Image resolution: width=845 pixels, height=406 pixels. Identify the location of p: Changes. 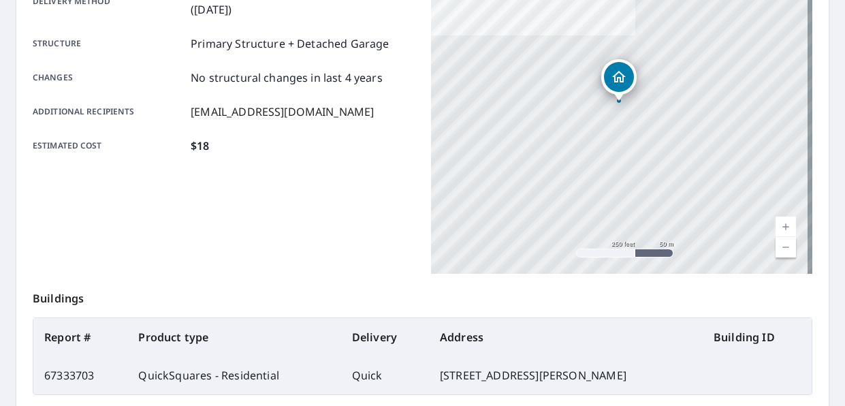
(109, 78).